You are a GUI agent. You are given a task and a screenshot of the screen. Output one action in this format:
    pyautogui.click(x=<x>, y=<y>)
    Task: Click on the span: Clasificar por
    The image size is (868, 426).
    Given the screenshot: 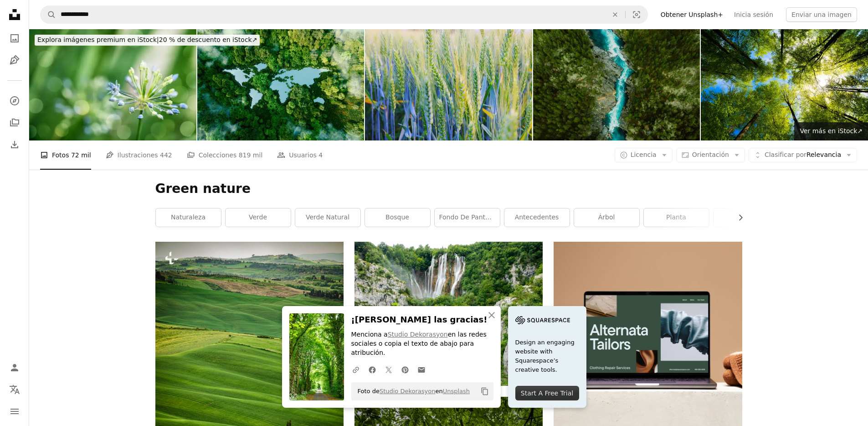 What is the action you would take?
    pyautogui.click(x=786, y=154)
    